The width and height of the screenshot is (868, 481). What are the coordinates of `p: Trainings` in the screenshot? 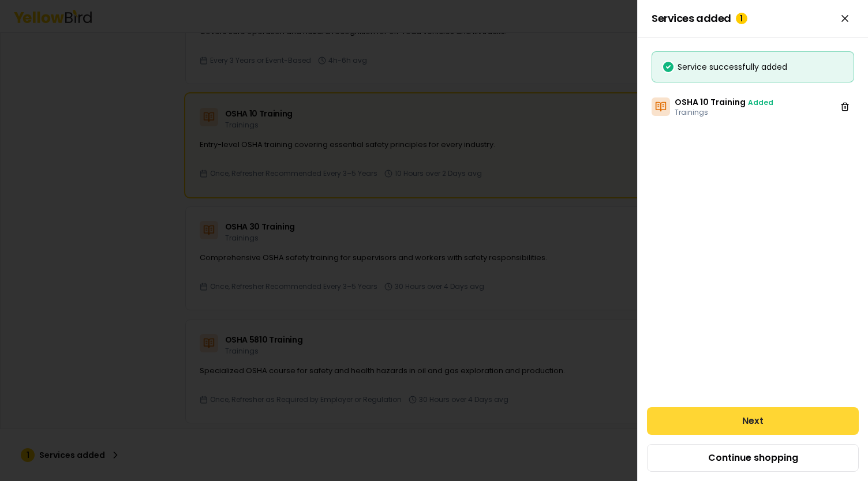 It's located at (724, 112).